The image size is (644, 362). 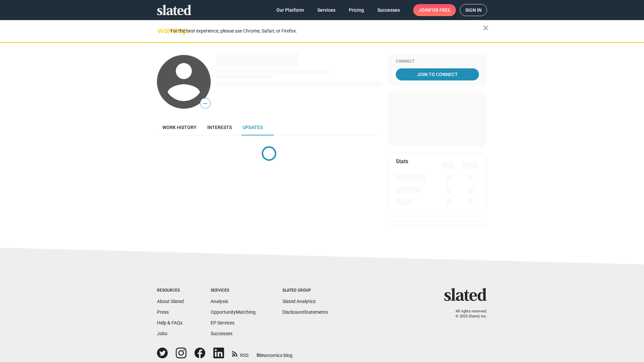 I want to click on span: Sign in, so click(x=473, y=10).